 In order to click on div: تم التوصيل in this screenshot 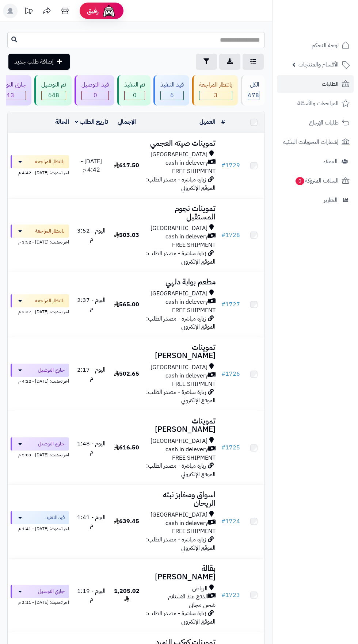, I will do `click(54, 85)`.